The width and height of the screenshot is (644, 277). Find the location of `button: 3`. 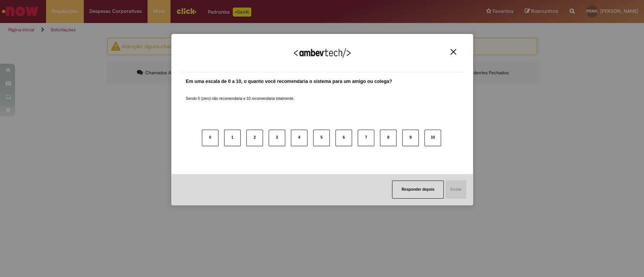

button: 3 is located at coordinates (277, 138).